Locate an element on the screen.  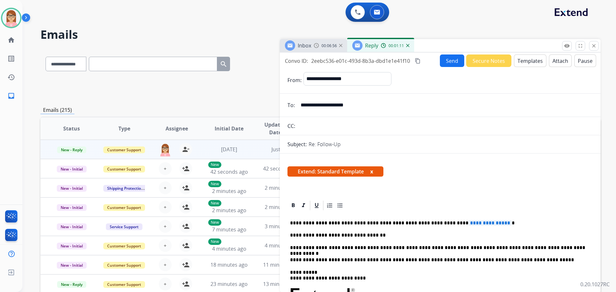
p: Subject: is located at coordinates (297, 144).